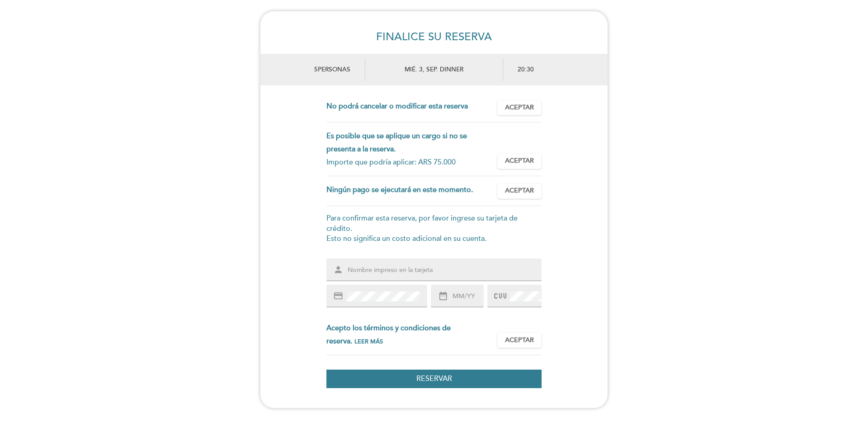 The image size is (868, 427). What do you see at coordinates (412, 107) in the screenshot?
I see `div: No podrá cancelar o modificar esta reserva` at bounding box center [412, 107].